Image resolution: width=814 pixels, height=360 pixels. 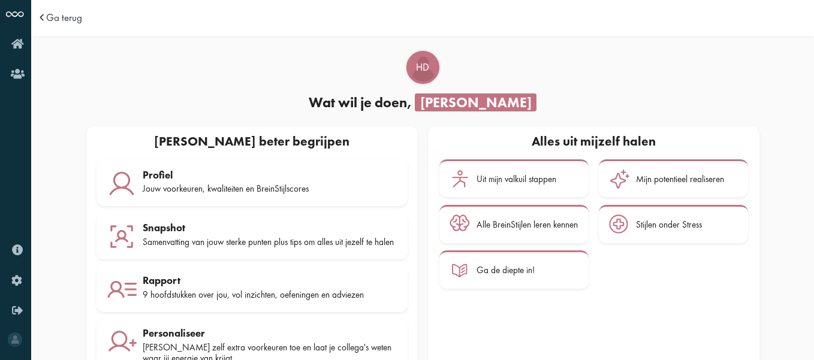 I want to click on span: Wat wil je doen,, so click(x=360, y=102).